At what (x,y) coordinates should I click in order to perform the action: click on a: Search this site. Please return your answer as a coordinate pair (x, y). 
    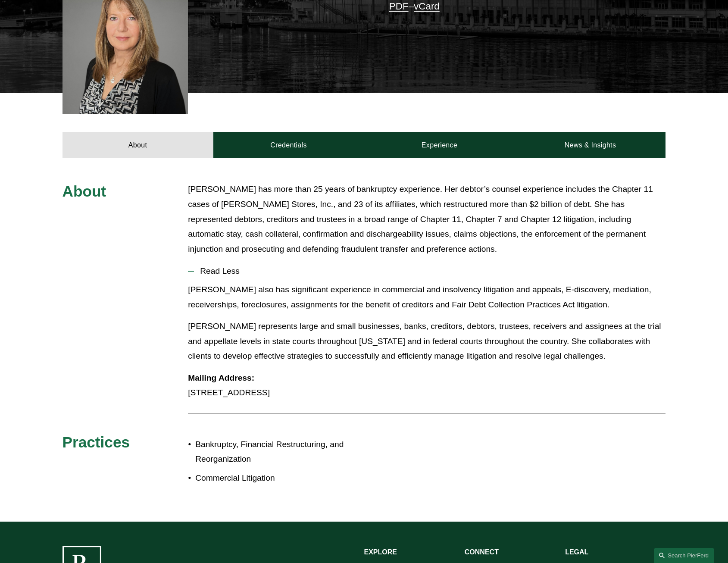
    Looking at the image, I should click on (684, 555).